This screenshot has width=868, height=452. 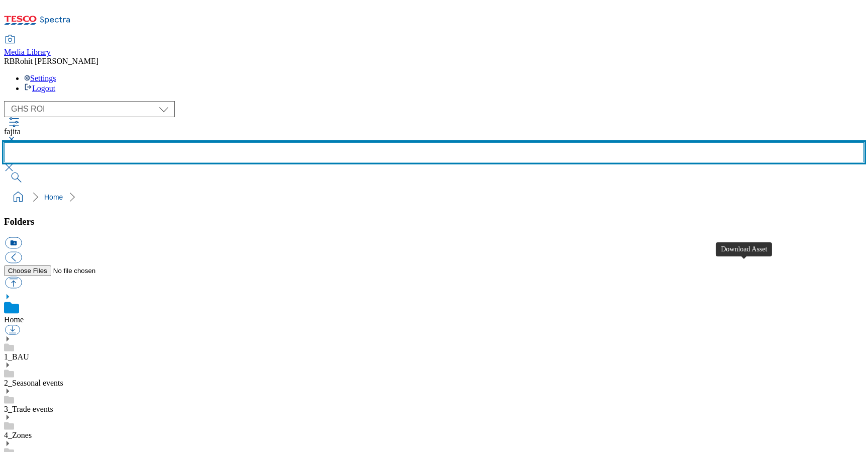 What do you see at coordinates (27, 52) in the screenshot?
I see `span: Media Library` at bounding box center [27, 52].